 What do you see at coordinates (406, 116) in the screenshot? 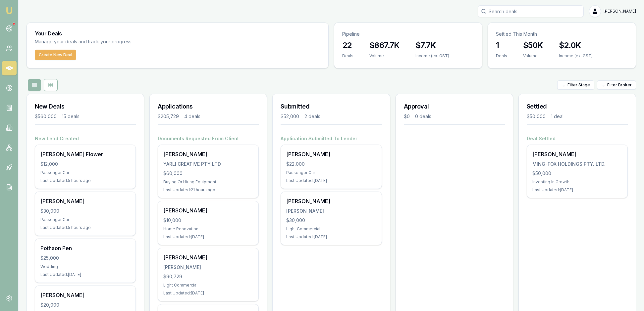
I see `div: $0` at bounding box center [406, 116].